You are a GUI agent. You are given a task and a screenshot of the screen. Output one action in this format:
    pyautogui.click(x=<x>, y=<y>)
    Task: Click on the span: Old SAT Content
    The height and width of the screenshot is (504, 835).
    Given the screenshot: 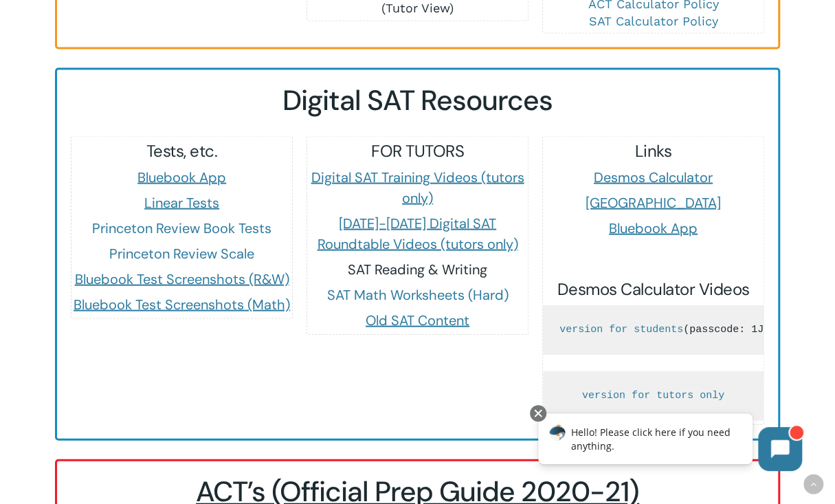 What is the action you would take?
    pyautogui.click(x=417, y=320)
    